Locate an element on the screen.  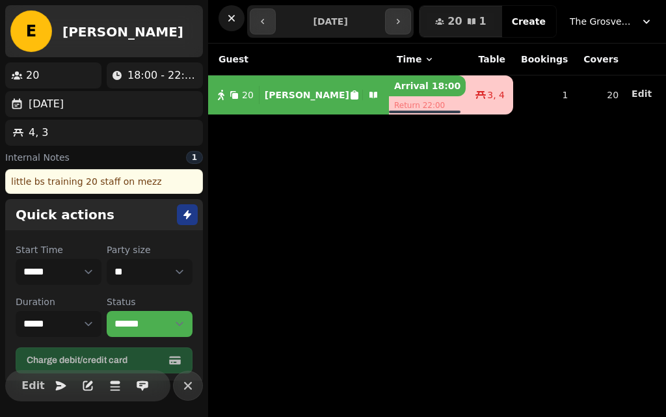
div: little bs training 20 staff on mezz is located at coordinates (104, 181).